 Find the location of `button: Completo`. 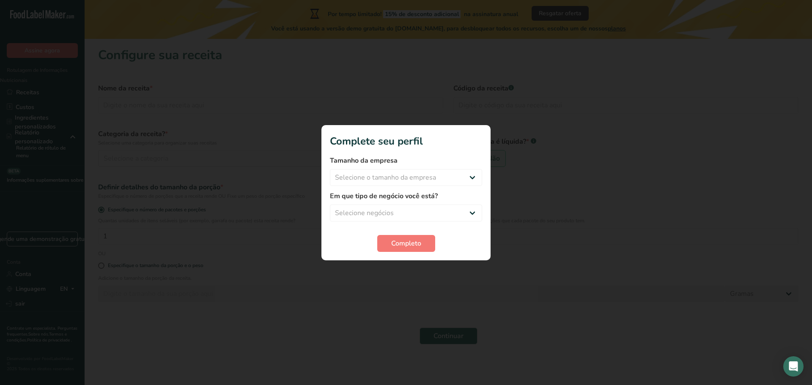

button: Completo is located at coordinates (406, 243).